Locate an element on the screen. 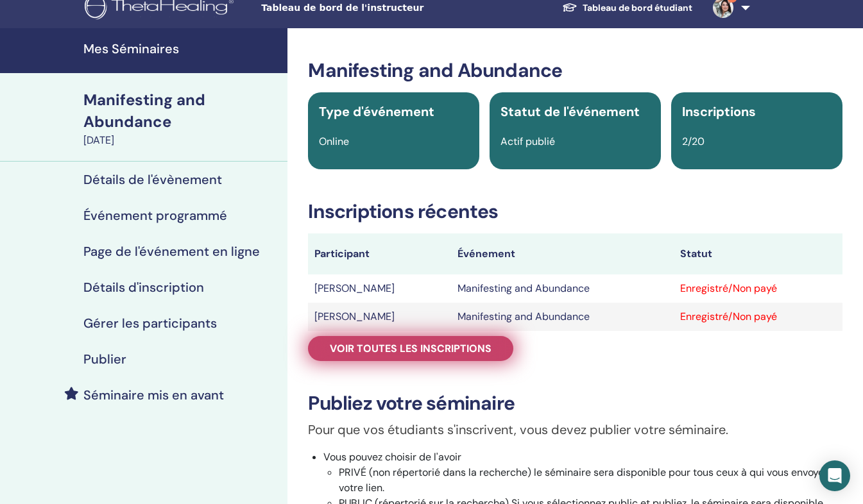  h4: Mes Séminaires is located at coordinates (181, 49).